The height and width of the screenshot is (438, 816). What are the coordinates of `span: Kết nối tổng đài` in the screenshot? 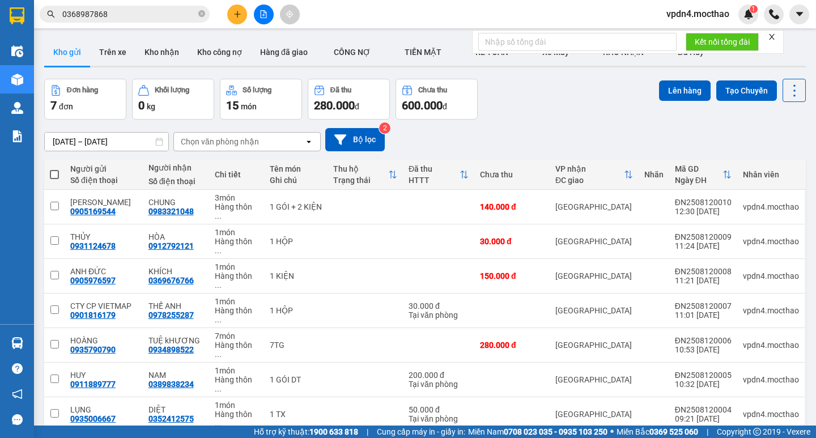 It's located at (722, 42).